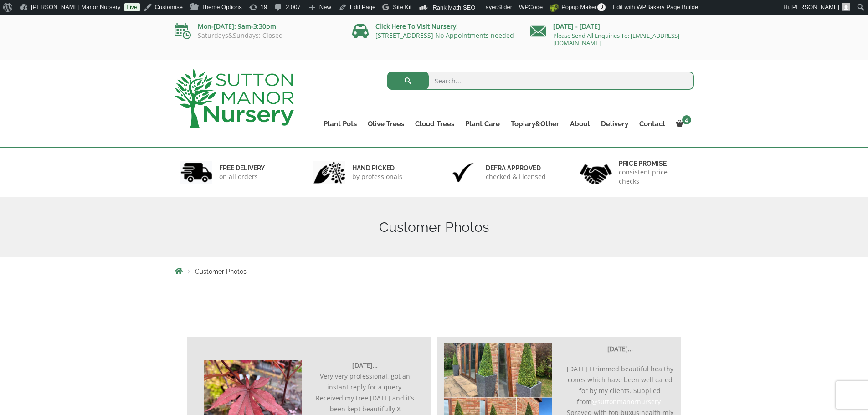  I want to click on p: Saturdays&Sundays: Closed, so click(256, 36).